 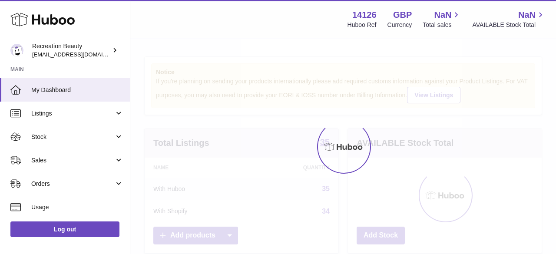 I want to click on img: internalAdmin-14126@internal.huboo.com, so click(x=17, y=50).